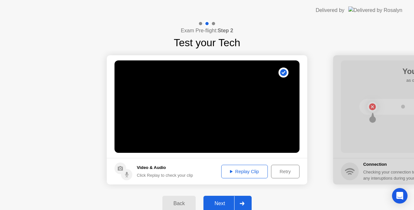  I want to click on div: Replay Clip, so click(244, 172).